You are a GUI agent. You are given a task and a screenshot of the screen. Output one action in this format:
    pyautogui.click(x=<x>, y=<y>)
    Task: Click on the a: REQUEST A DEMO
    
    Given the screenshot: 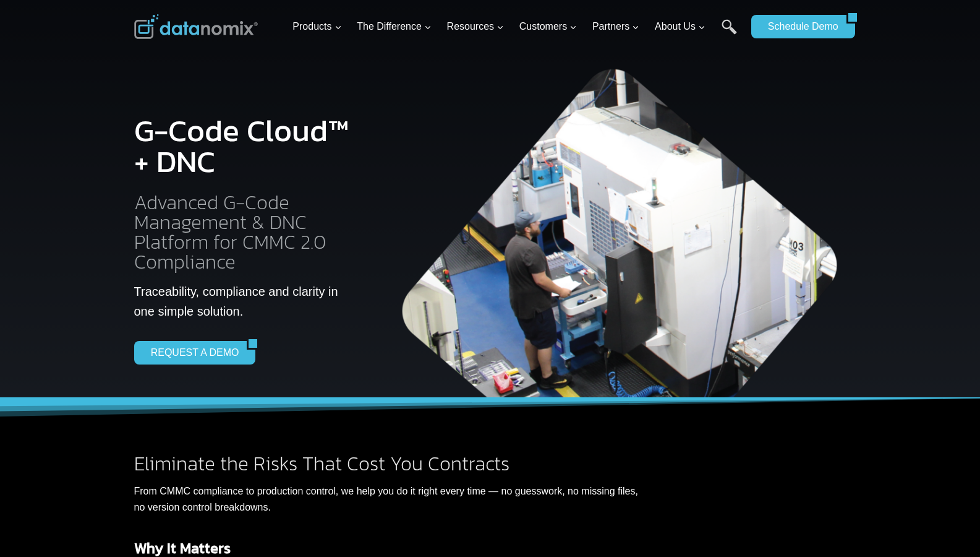 What is the action you would take?
    pyautogui.click(x=190, y=353)
    